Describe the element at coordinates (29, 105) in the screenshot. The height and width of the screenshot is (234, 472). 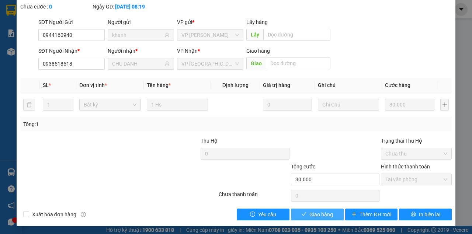
I see `button: delete` at that location.